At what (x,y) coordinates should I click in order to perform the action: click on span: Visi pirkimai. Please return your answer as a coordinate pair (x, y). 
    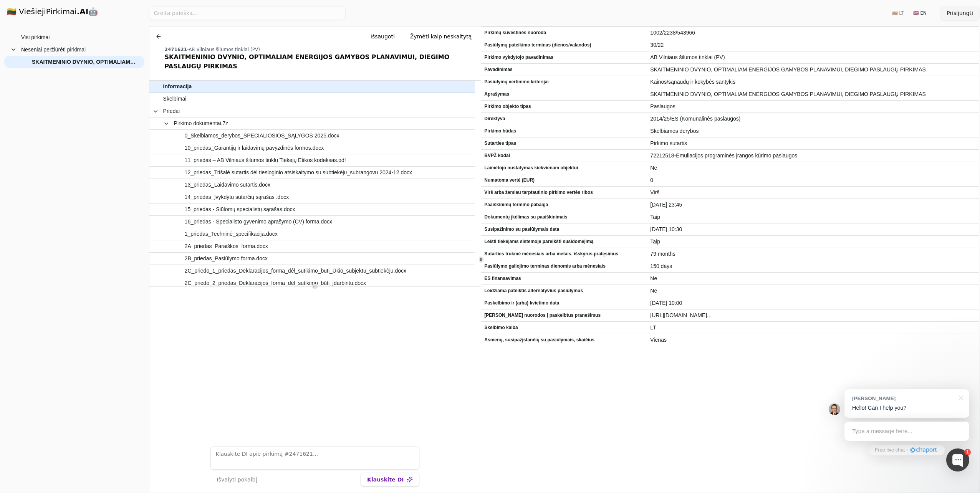
    Looking at the image, I should click on (36, 37).